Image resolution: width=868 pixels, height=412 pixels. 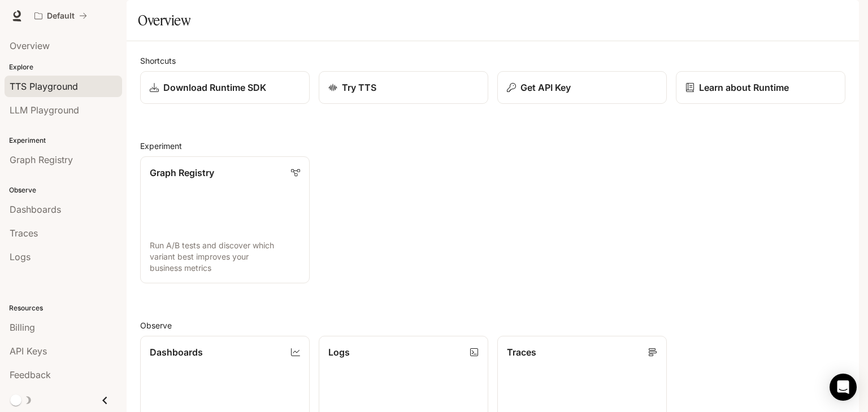 What do you see at coordinates (843, 388) in the screenshot?
I see `div: Open Intercom Messenger` at bounding box center [843, 388].